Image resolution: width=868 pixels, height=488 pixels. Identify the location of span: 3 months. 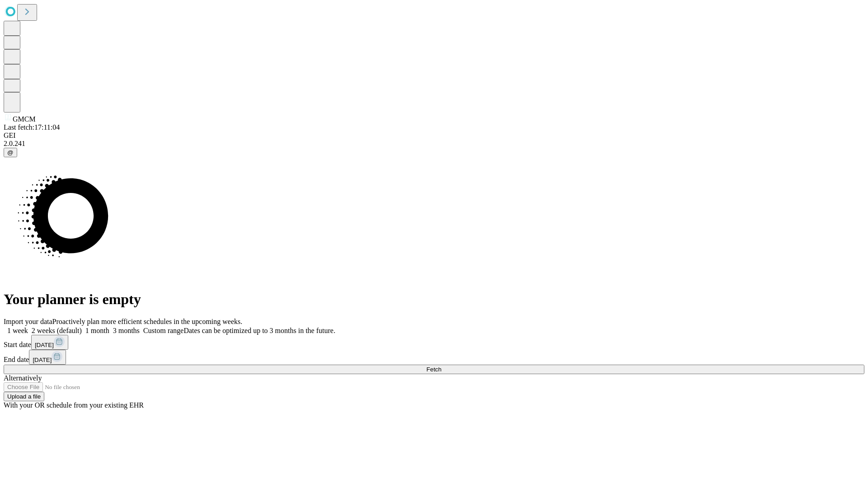
(126, 331).